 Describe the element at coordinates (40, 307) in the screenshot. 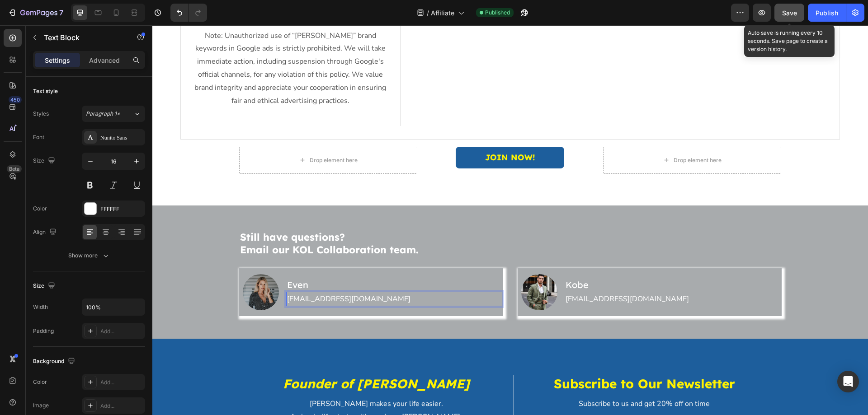

I see `div: Width` at that location.